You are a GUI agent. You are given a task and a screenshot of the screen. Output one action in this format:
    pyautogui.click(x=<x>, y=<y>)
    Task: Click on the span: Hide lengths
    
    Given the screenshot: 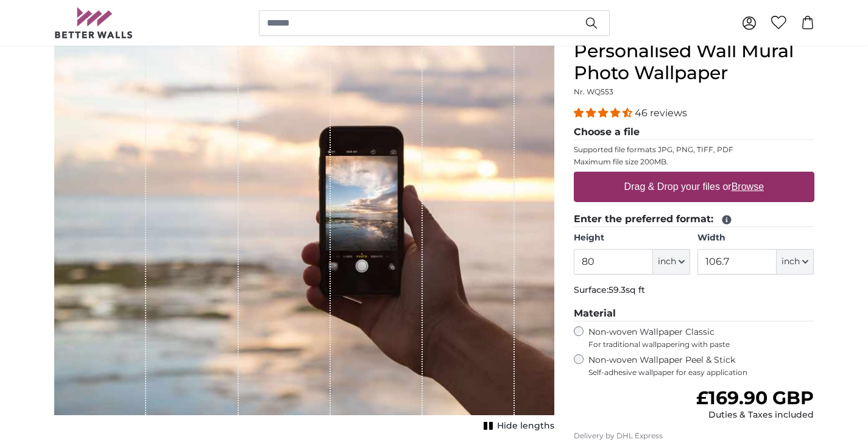 What is the action you would take?
    pyautogui.click(x=525, y=426)
    